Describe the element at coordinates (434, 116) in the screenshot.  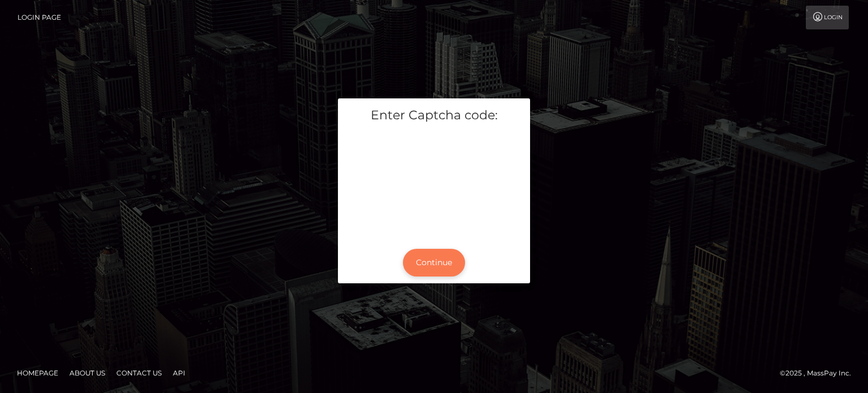
I see `h5: Enter Captcha code:` at that location.